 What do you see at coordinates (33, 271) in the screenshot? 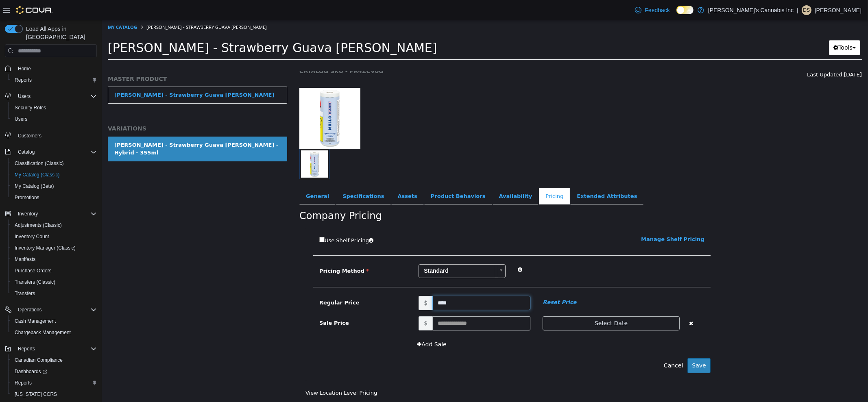
I see `span: Purchase Orders` at bounding box center [33, 271].